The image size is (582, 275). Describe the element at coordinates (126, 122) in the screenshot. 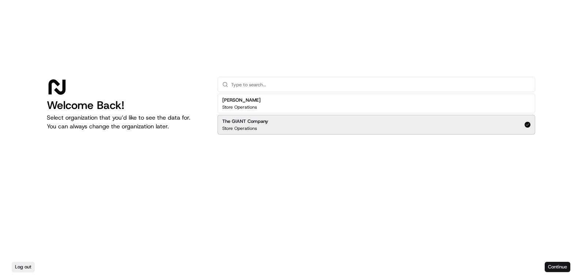

I see `p: Select organization that you’d like to see the data for. You can always change the organization l...` at that location.